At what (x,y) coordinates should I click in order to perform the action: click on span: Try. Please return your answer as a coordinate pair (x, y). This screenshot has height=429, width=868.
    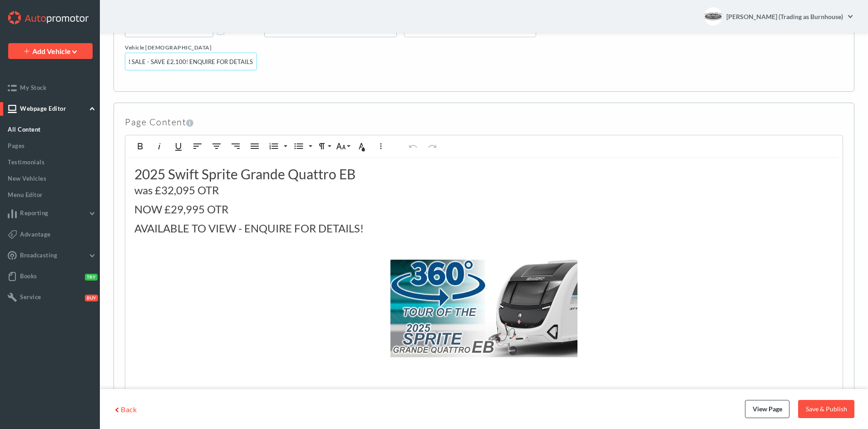
    Looking at the image, I should click on (91, 277).